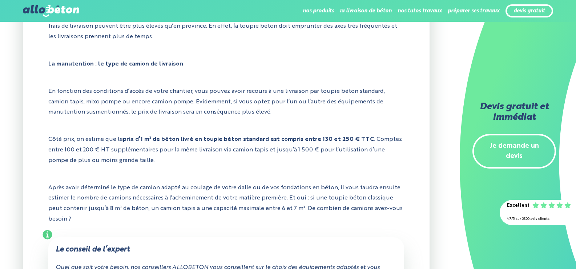 The width and height of the screenshot is (576, 269). I want to click on i: Le conseil de l’expert, so click(93, 249).